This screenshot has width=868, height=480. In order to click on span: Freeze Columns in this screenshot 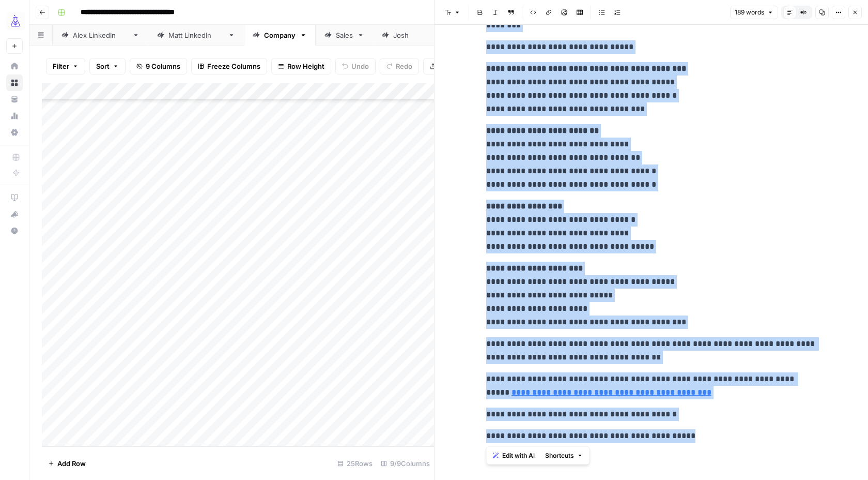, I will do `click(233, 66)`.